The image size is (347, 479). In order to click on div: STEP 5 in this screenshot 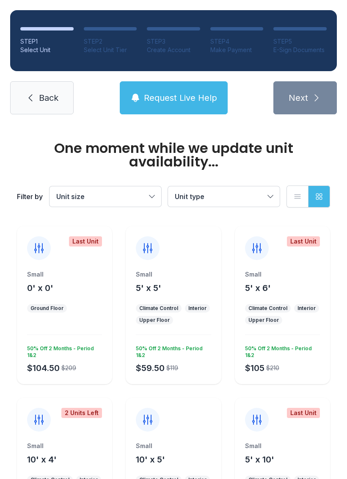, I will do `click(300, 42)`.